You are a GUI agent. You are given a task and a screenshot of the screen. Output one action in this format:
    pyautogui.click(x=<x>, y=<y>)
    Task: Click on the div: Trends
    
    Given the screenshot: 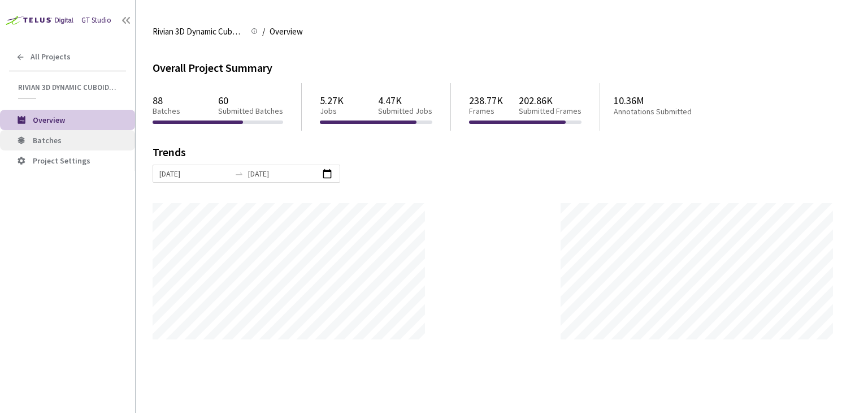 What is the action you would take?
    pyautogui.click(x=494, y=156)
    